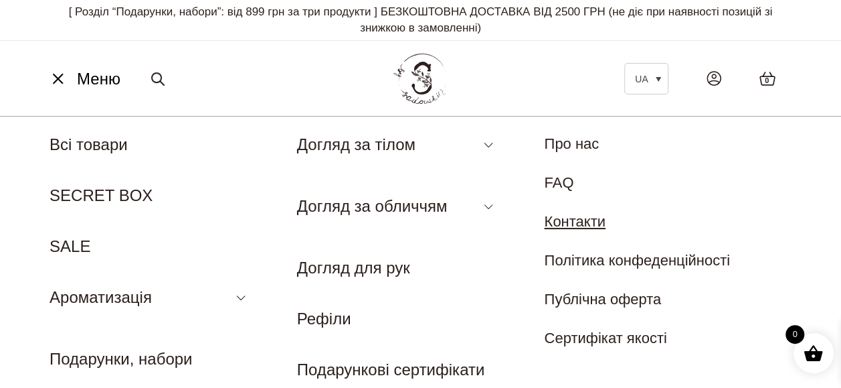 This screenshot has width=841, height=388. Describe the element at coordinates (572, 143) in the screenshot. I see `a: Про нас` at that location.